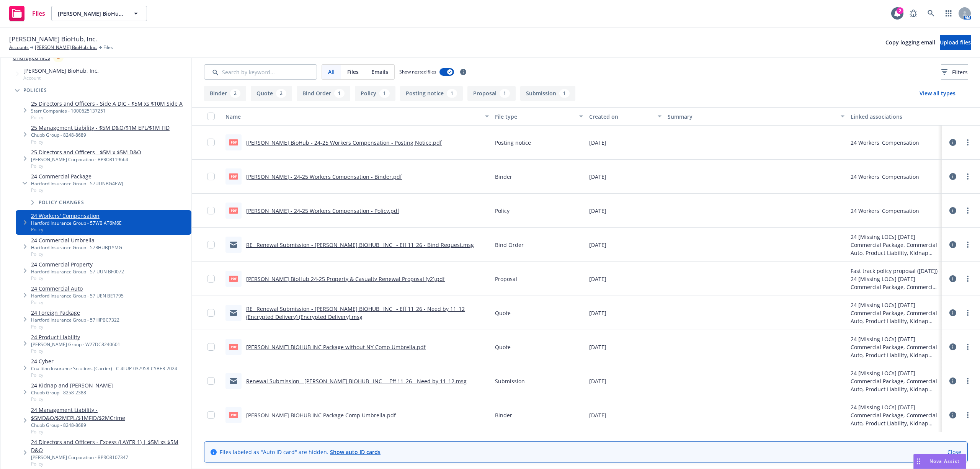 The image size is (980, 469). I want to click on span: Binder, so click(504, 177).